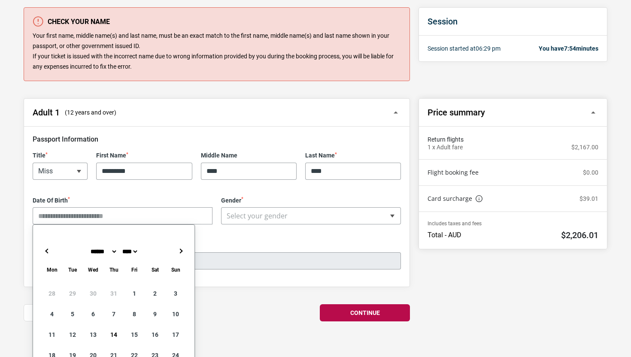 Image resolution: width=631 pixels, height=357 pixels. I want to click on label: Date Of Birth, so click(122, 201).